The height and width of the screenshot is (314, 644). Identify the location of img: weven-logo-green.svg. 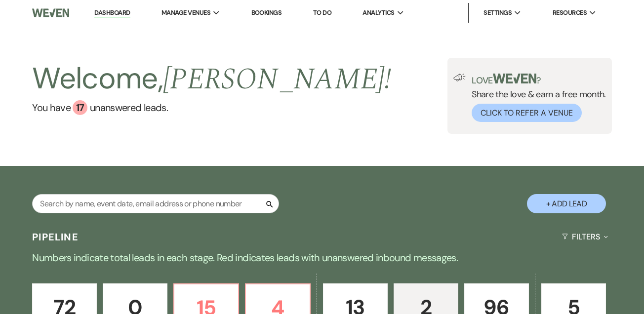
(515, 79).